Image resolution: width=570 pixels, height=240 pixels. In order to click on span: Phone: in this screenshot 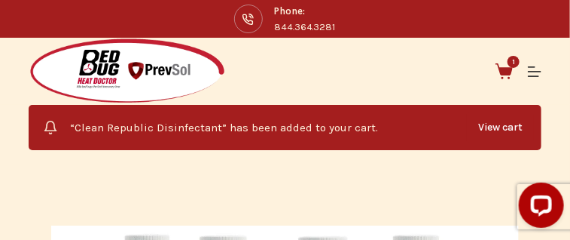, I will do `click(305, 11)`.